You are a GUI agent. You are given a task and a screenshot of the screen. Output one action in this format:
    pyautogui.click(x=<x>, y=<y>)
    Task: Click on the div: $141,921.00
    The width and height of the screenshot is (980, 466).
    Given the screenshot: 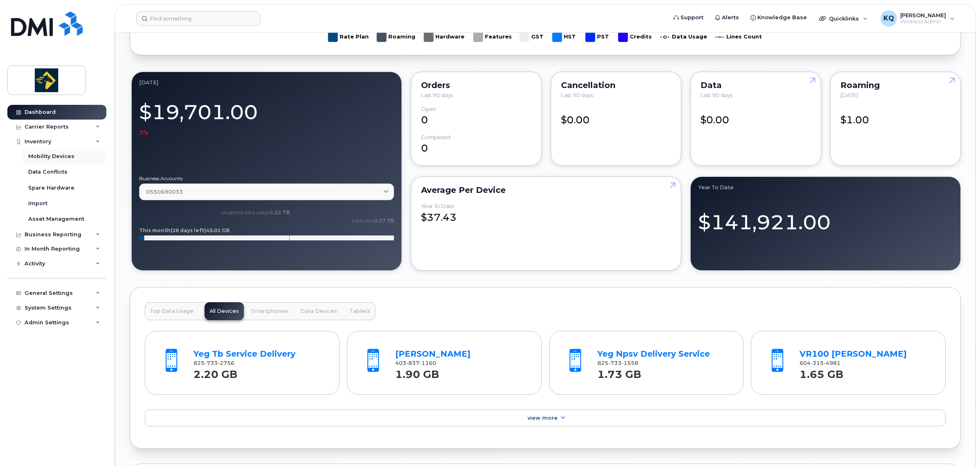 What is the action you would take?
    pyautogui.click(x=826, y=218)
    